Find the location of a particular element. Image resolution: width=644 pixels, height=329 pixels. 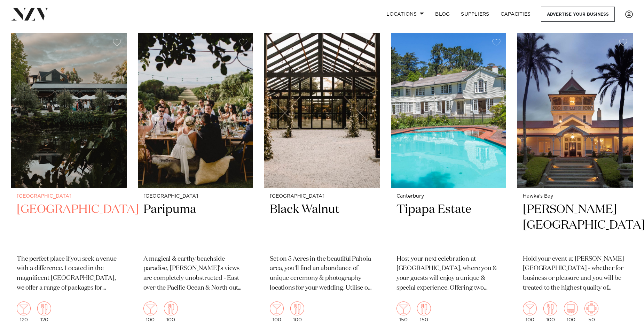

h2: Black Walnut is located at coordinates (322, 225).